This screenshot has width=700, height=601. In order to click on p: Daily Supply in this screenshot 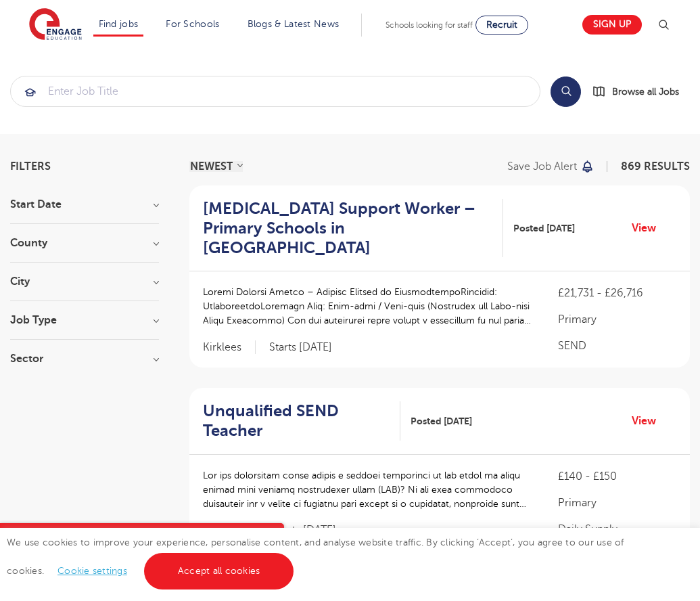, I will do `click(617, 530)`.